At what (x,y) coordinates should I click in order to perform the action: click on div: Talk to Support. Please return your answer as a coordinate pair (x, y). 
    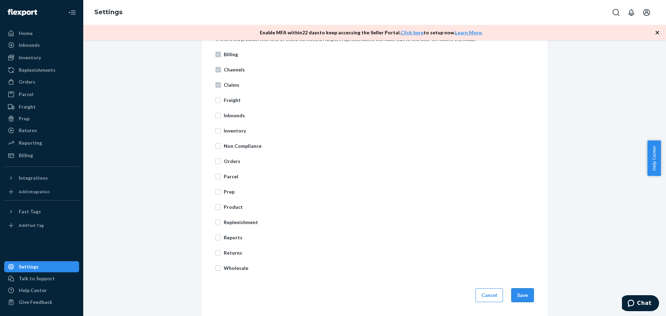
    Looking at the image, I should click on (37, 278).